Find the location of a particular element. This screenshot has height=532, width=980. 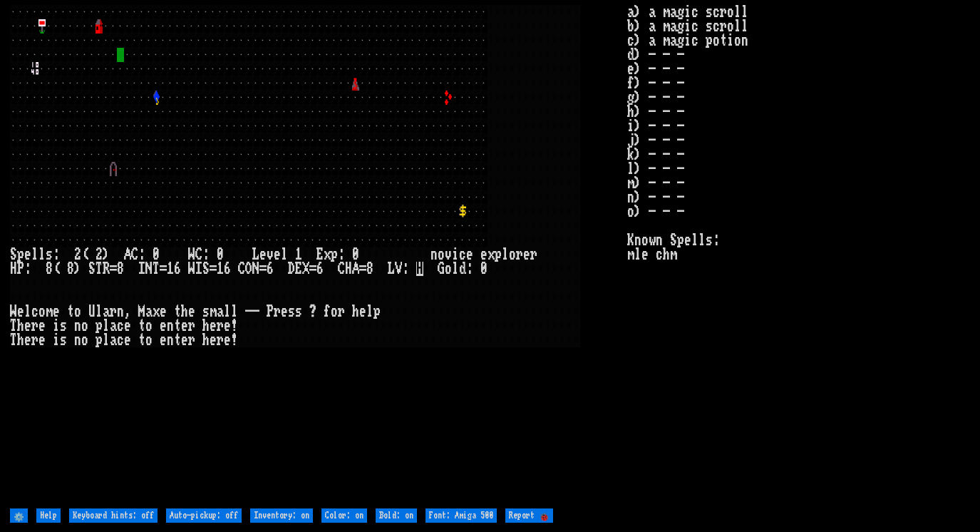

div: H is located at coordinates (14, 269).